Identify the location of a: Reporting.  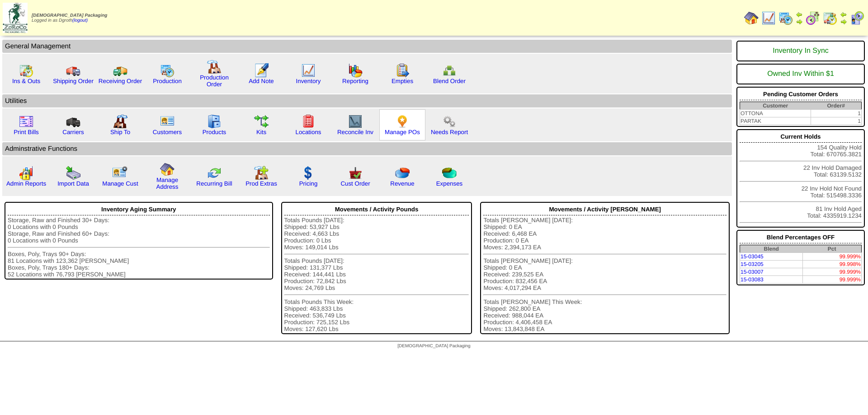
(355, 81).